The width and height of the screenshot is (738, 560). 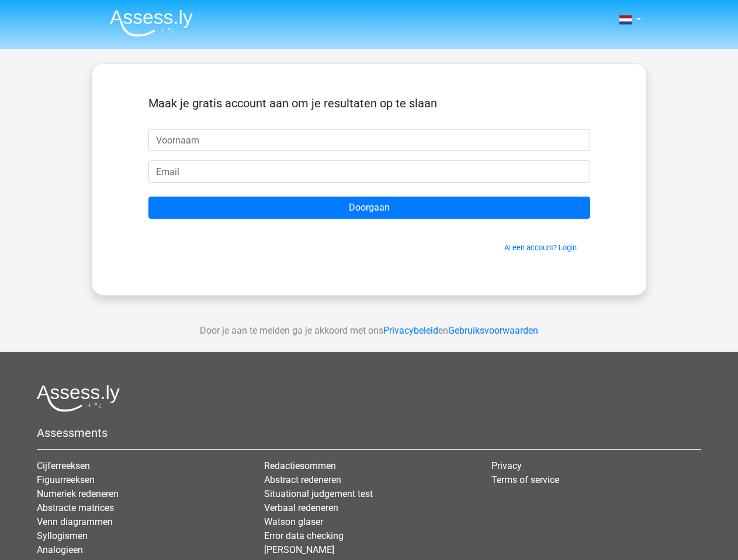 I want to click on a: Gebruiksvoorwaarden, so click(x=493, y=330).